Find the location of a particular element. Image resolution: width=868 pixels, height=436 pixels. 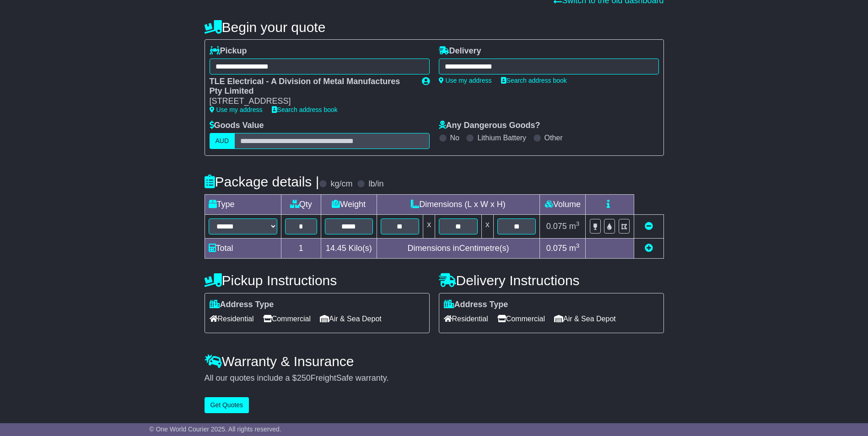

label: Delivery is located at coordinates (460, 51).